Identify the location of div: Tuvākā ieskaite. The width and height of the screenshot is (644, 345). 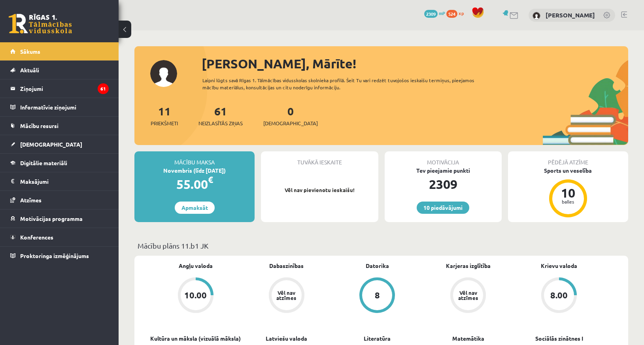
(320, 159).